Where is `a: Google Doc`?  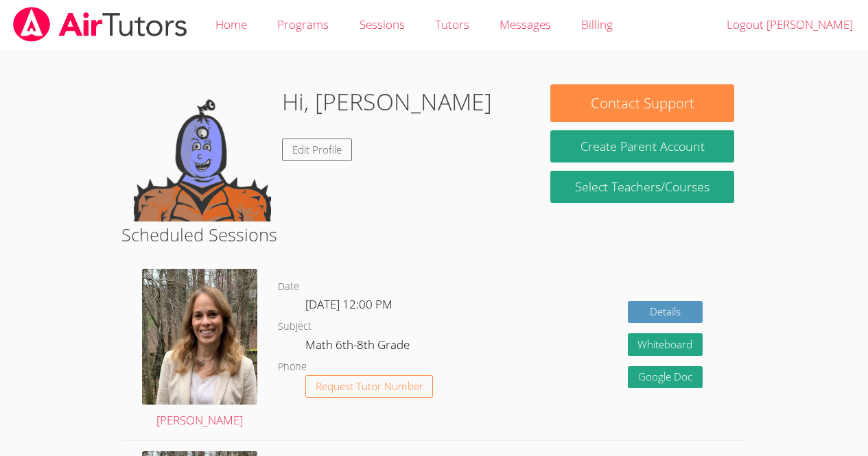
a: Google Doc is located at coordinates (665, 377).